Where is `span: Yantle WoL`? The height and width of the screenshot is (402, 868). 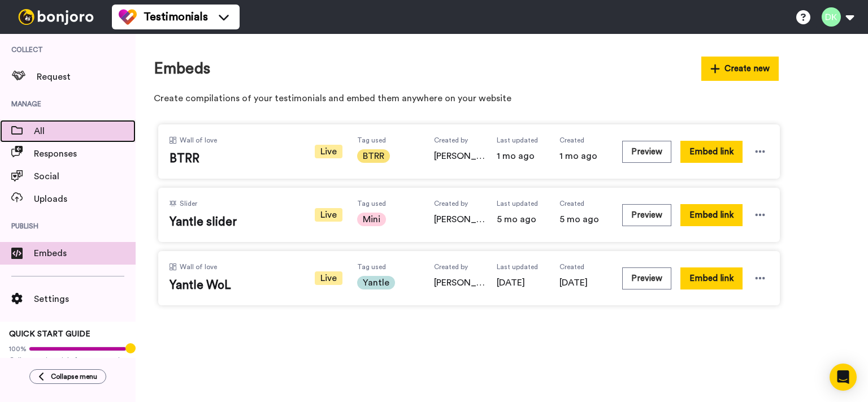 span: Yantle WoL is located at coordinates (234, 285).